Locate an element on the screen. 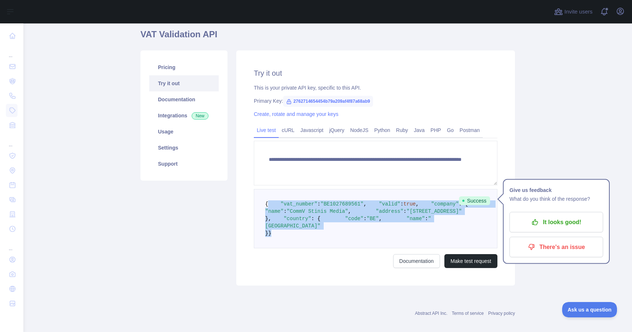  span: "CommV Stinis Media" is located at coordinates (317, 211).